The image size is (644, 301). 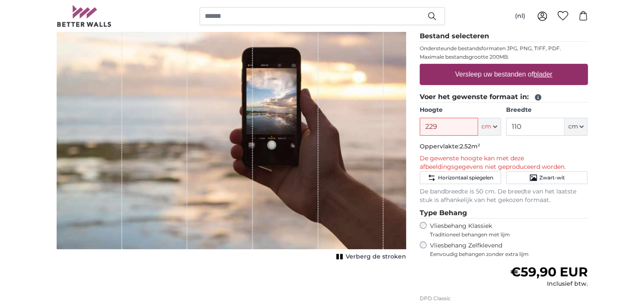 What do you see at coordinates (543, 74) in the screenshot?
I see `u: blader` at bounding box center [543, 74].